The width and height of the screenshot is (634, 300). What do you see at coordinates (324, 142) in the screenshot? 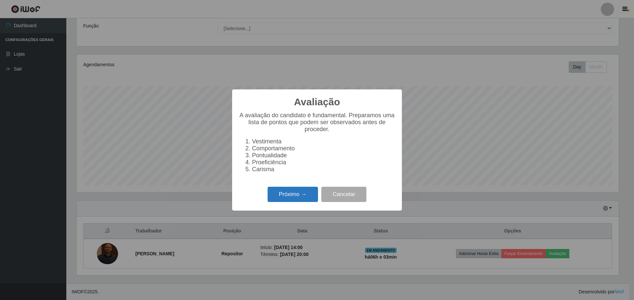
I see `li: Vestimenta` at bounding box center [324, 142].